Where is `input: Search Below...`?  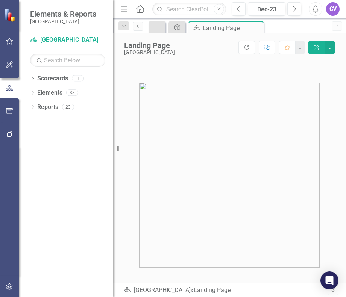
input: Search Below... is located at coordinates (68, 60).